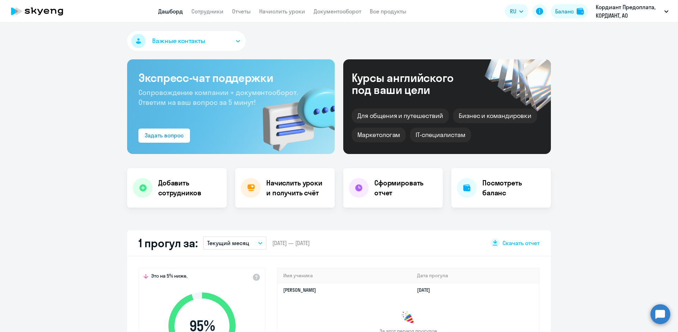 This screenshot has height=332, width=678. Describe the element at coordinates (186, 41) in the screenshot. I see `button: Важные контакты` at that location.